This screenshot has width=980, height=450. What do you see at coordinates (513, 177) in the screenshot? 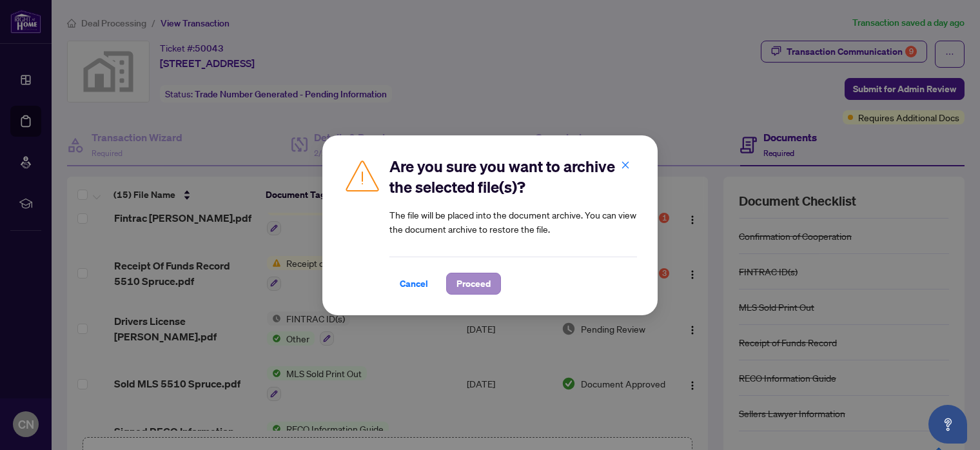
I see `h2: Are you sure you want to archive the selected file(s)?` at bounding box center [513, 177].